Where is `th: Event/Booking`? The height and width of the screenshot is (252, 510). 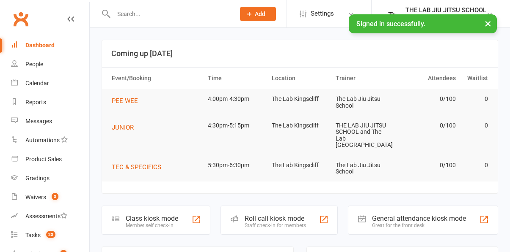
th: Event/Booking is located at coordinates (156, 78).